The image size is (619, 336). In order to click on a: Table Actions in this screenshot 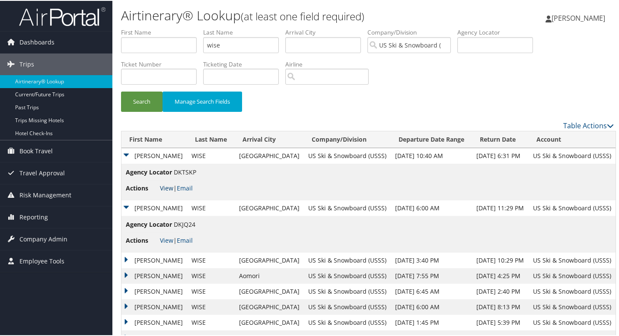, I will do `click(588, 125)`.